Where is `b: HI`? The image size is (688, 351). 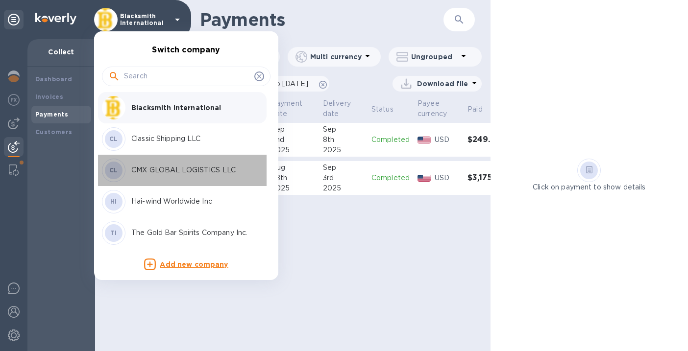
b: HI is located at coordinates (114, 201).